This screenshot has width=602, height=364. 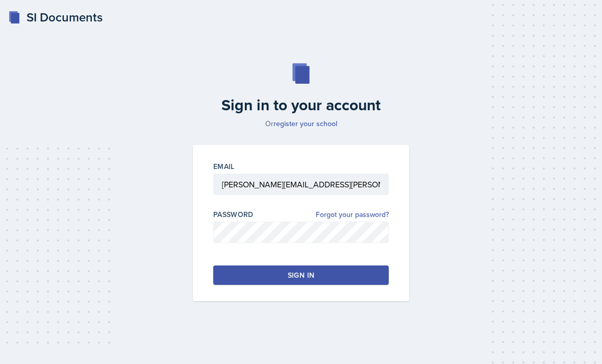 What do you see at coordinates (305, 124) in the screenshot?
I see `a: register your school` at bounding box center [305, 124].